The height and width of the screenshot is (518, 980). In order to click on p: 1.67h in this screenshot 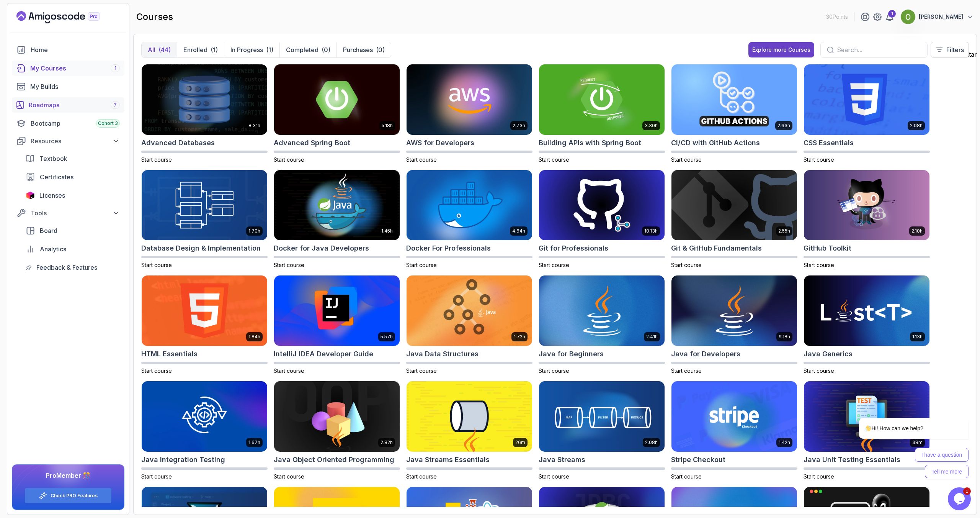, I will do `click(254, 442)`.